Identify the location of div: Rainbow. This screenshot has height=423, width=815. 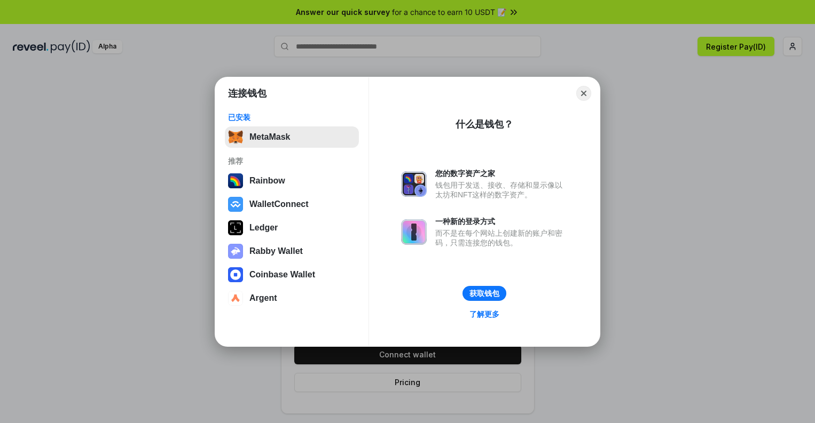
(267, 181).